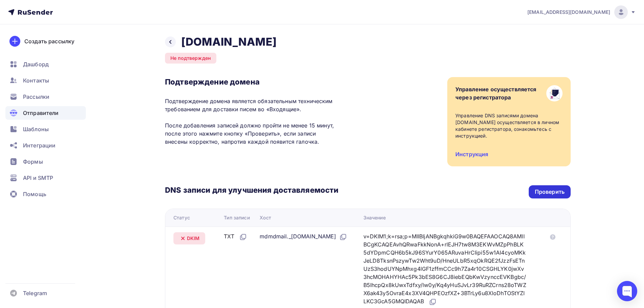 The height and width of the screenshot is (308, 644). Describe the element at coordinates (34, 194) in the screenshot. I see `span: Помощь` at that location.